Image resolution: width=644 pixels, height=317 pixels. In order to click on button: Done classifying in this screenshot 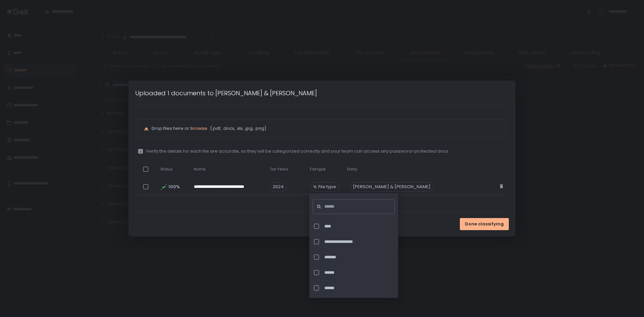, I will do `click(485, 224)`.